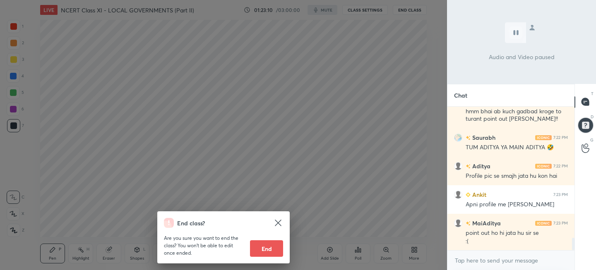  Describe the element at coordinates (479, 195) in the screenshot. I see `h6: Ankit` at that location.